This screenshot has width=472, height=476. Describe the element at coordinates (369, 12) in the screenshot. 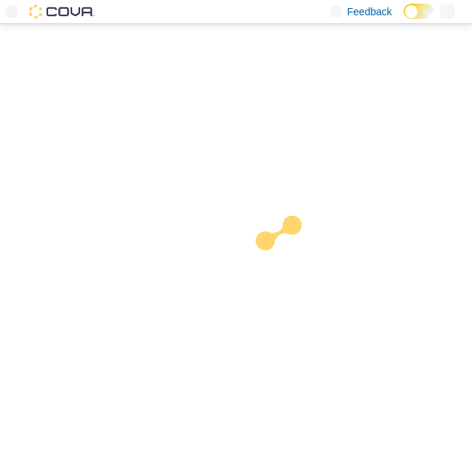

I see `span: Feedback` at that location.